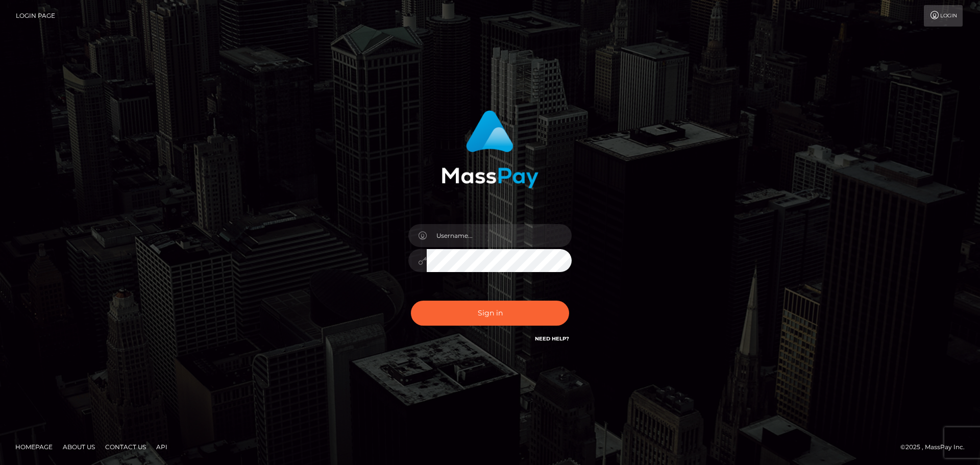 This screenshot has width=980, height=465. Describe the element at coordinates (499, 235) in the screenshot. I see `input: Username...` at that location.